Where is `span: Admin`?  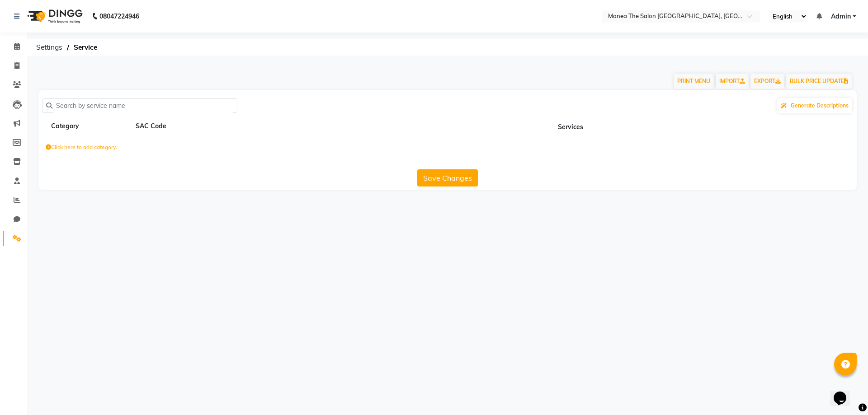
span: Admin is located at coordinates (840, 17).